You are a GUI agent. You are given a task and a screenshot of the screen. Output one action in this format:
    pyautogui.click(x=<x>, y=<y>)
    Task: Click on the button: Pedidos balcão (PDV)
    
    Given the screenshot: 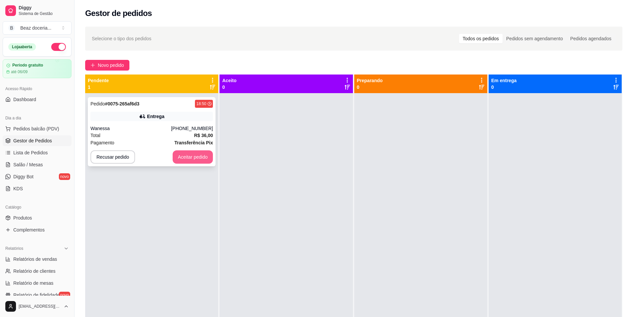 What is the action you would take?
    pyautogui.click(x=37, y=129)
    